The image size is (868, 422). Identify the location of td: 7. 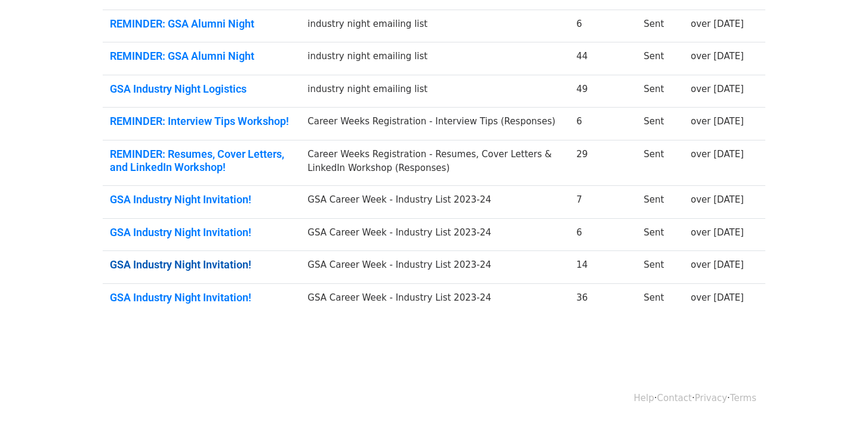
(603, 202).